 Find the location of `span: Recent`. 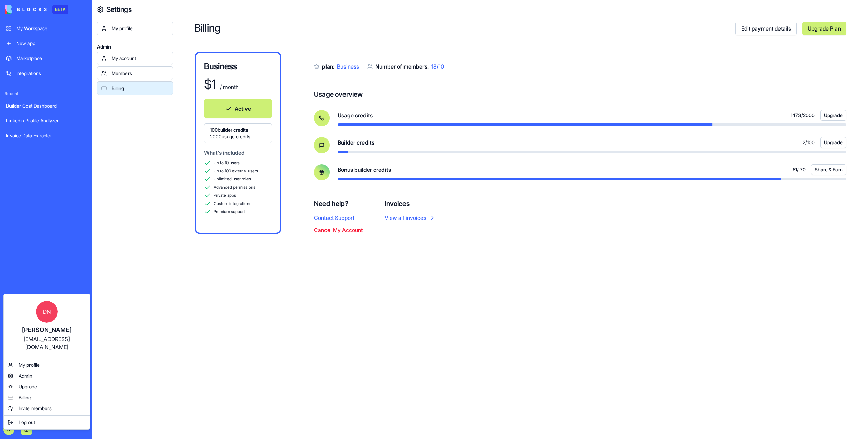

span: Recent is located at coordinates (46, 94).